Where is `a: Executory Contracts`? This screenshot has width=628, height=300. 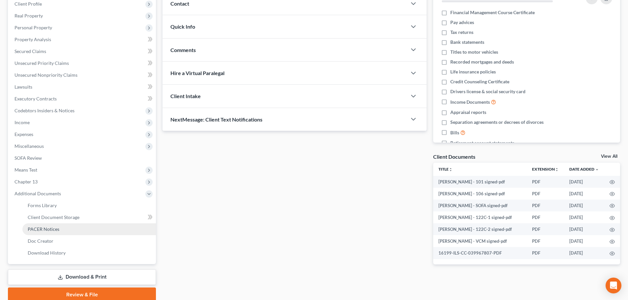
a: Executory Contracts is located at coordinates (82, 99).